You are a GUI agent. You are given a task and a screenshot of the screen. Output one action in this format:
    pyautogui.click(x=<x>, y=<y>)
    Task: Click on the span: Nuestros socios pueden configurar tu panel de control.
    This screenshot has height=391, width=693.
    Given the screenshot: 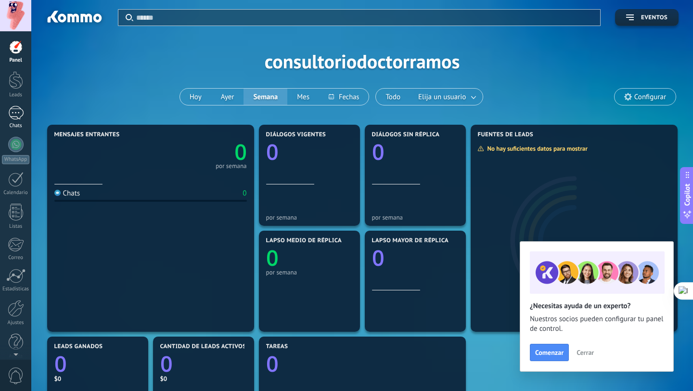 What is the action you would take?
    pyautogui.click(x=597, y=324)
    